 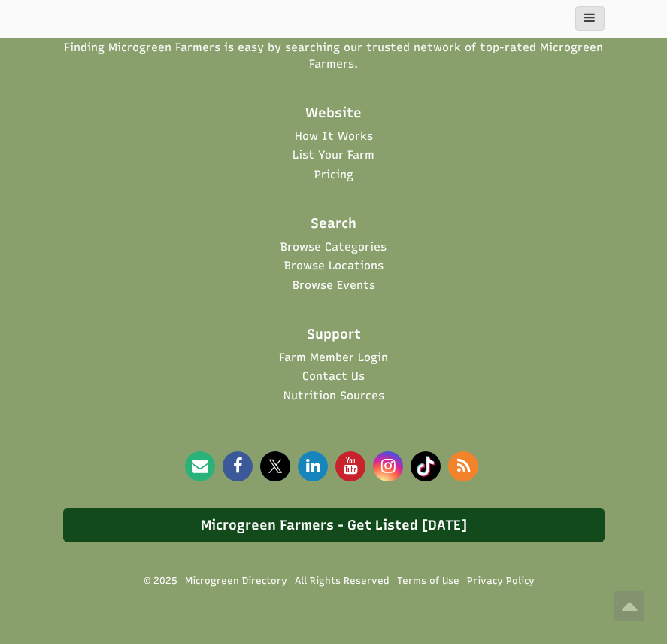 What do you see at coordinates (589, 18) in the screenshot?
I see `button: main_menu` at bounding box center [589, 18].